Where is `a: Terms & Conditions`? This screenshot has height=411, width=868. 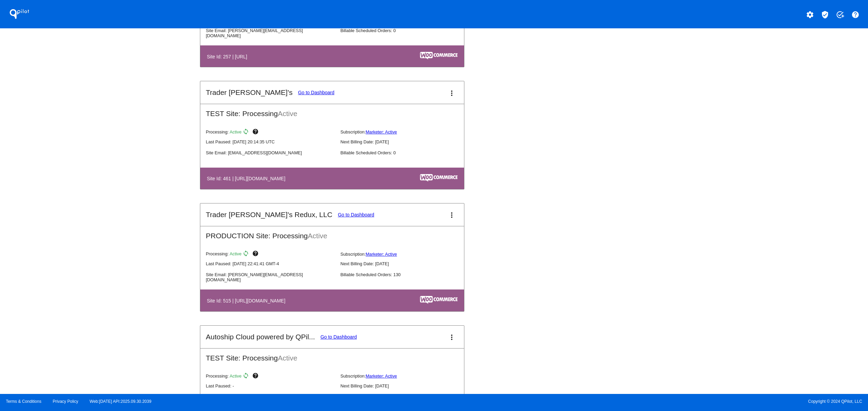 a: Terms & Conditions is located at coordinates (23, 401).